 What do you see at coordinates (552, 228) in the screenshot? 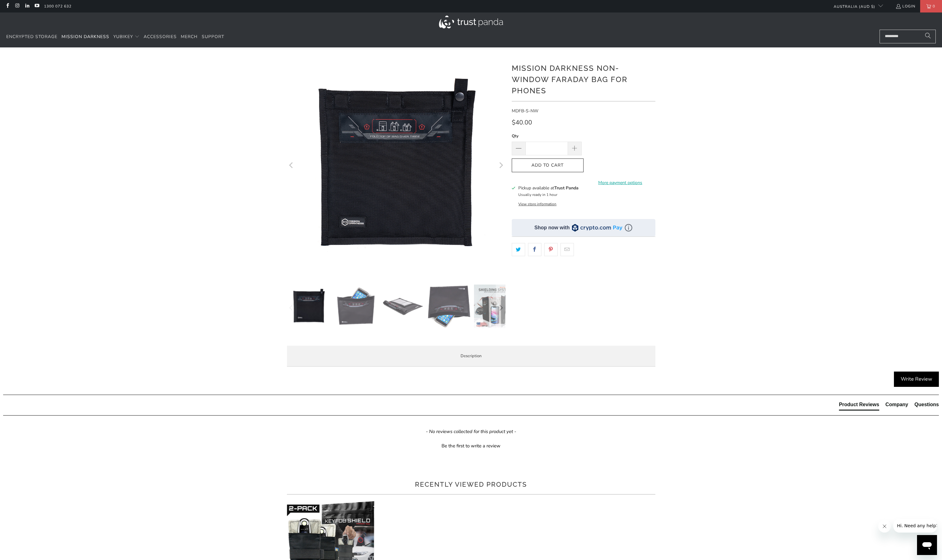
I see `div: Shop now with` at bounding box center [552, 228].